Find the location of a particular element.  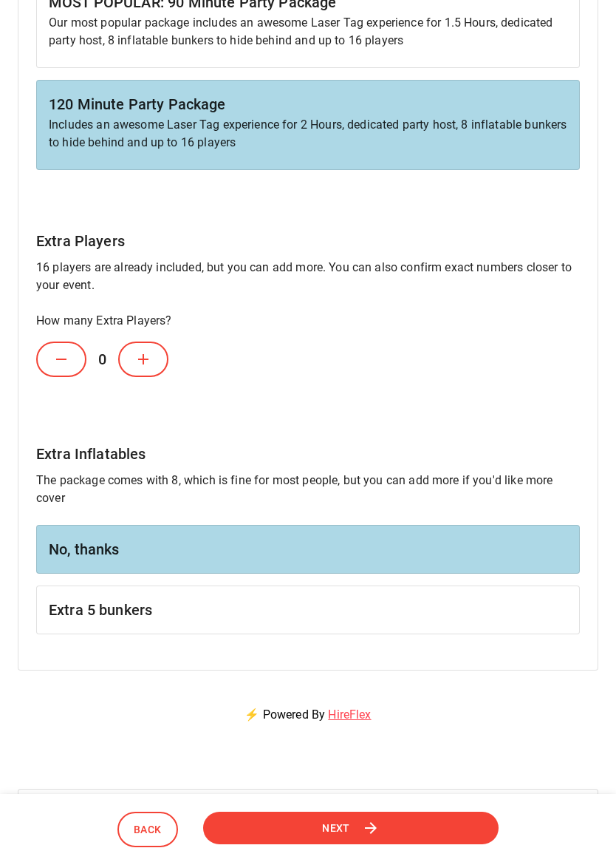

p: How many Extra Players? is located at coordinates (308, 321).